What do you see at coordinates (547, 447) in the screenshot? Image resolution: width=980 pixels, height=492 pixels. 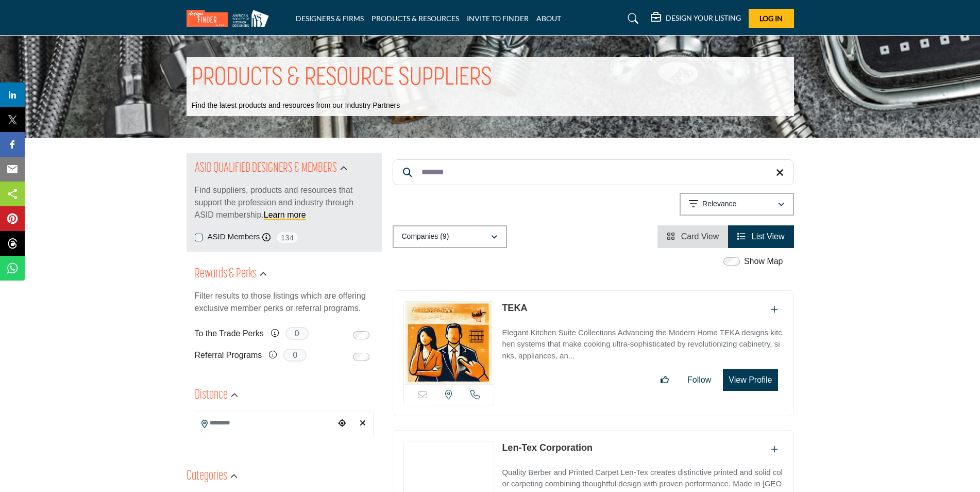 I see `p: Len-Tex Corporation` at bounding box center [547, 447].